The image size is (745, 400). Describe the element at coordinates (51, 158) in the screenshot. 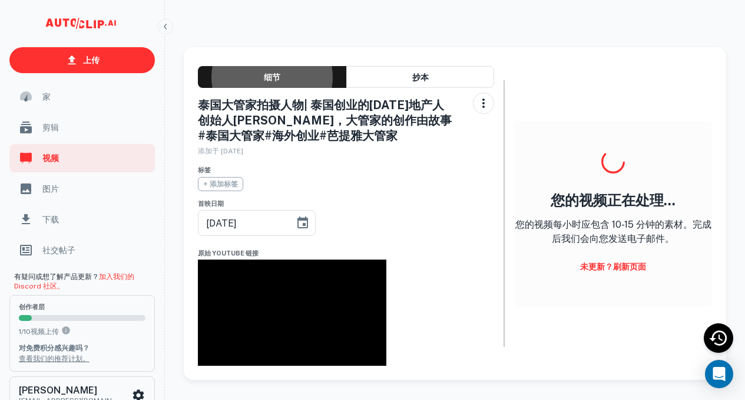

I see `font: 视频` at that location.